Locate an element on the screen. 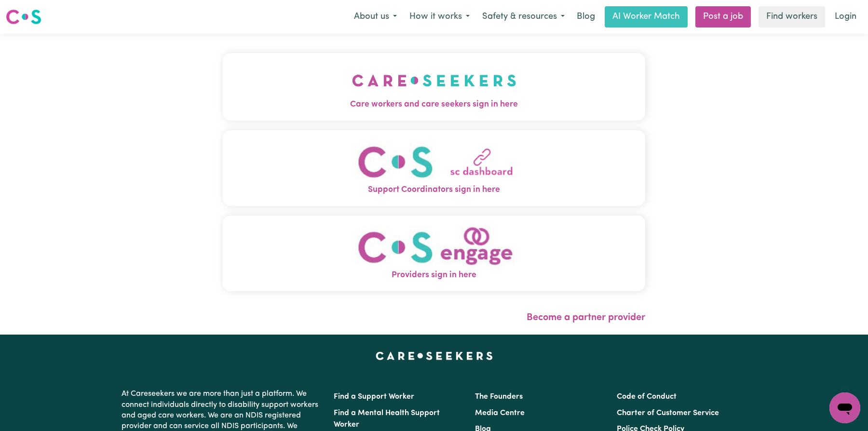  a: The Founders is located at coordinates (499, 397).